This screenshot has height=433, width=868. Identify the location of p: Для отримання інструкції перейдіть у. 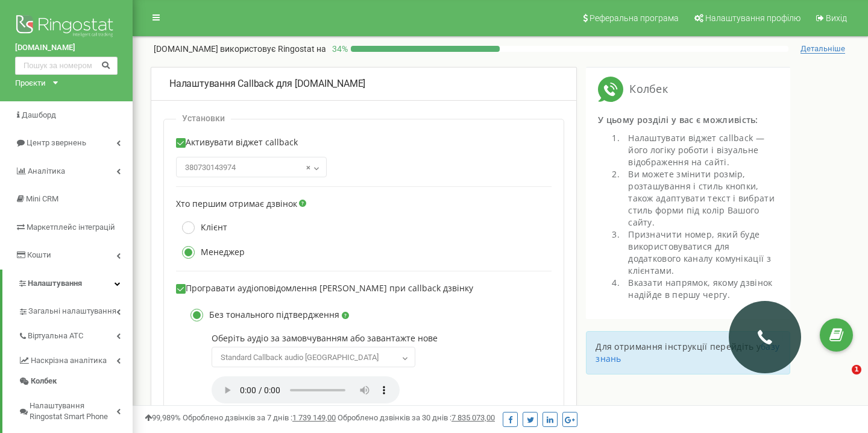
(688, 353).